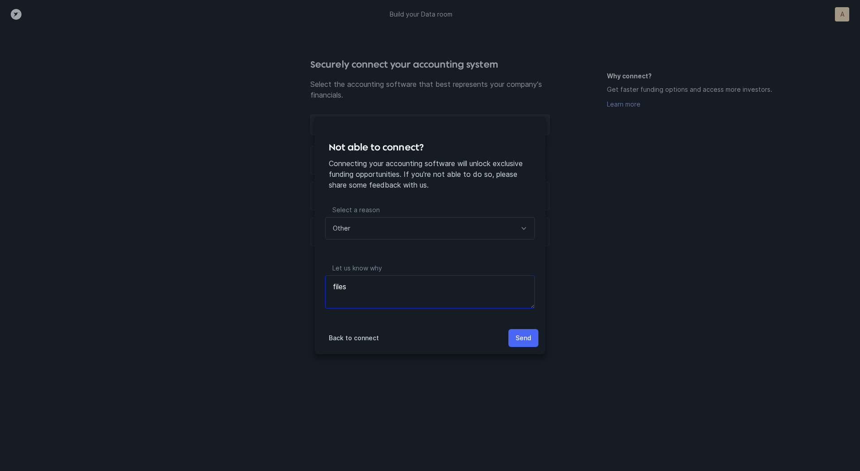 The width and height of the screenshot is (860, 471). Describe the element at coordinates (430, 211) in the screenshot. I see `p: Select a reason` at that location.